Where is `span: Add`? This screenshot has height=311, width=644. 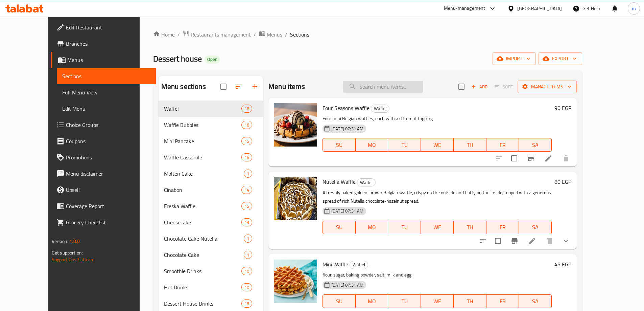 span: Add is located at coordinates (480, 86).